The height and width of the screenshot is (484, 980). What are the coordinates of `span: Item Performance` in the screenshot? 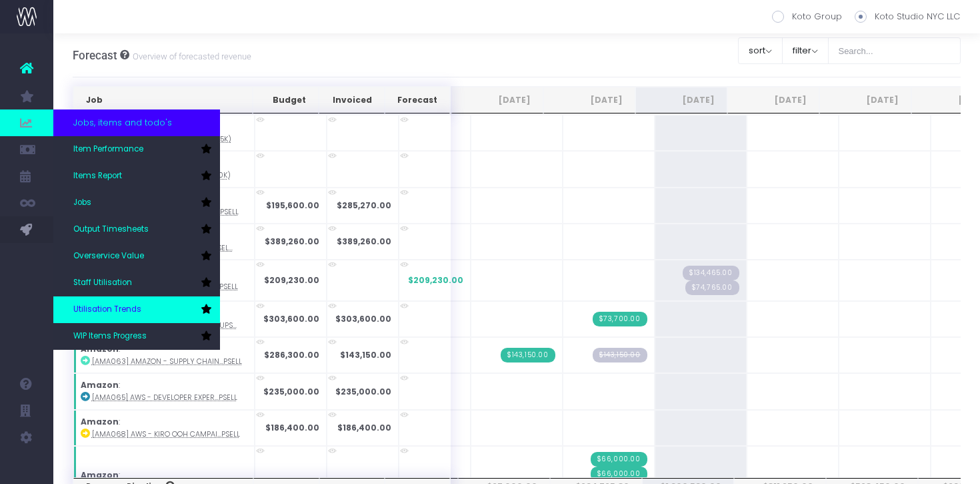 It's located at (108, 149).